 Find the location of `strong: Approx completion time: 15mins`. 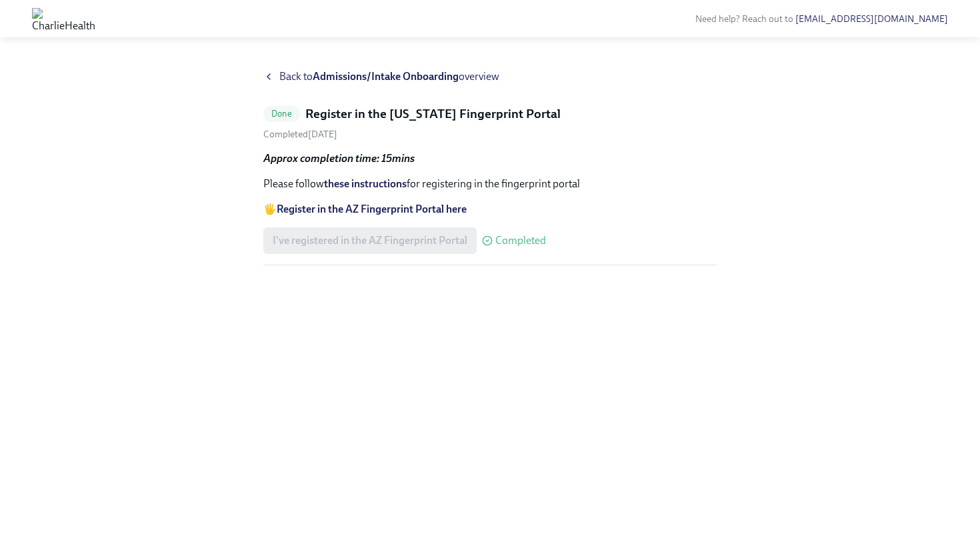

strong: Approx completion time: 15mins is located at coordinates (338, 158).